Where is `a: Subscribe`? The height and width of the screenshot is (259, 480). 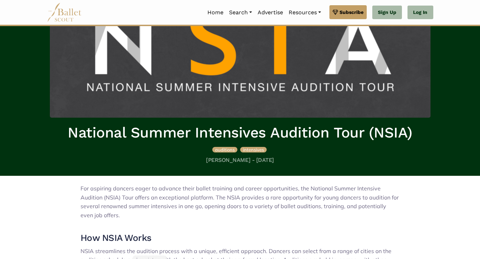
a: Subscribe is located at coordinates (348, 12).